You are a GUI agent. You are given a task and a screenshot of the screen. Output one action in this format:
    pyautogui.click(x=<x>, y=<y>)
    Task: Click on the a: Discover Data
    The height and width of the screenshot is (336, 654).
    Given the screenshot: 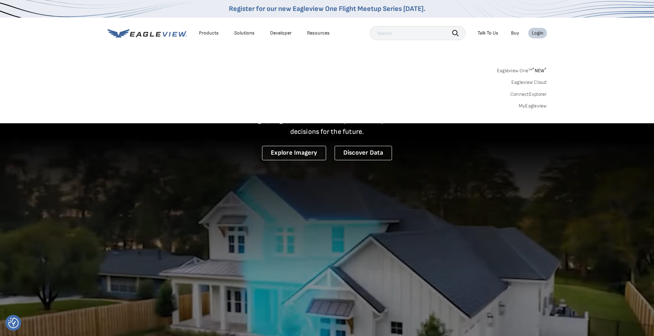 What is the action you would take?
    pyautogui.click(x=363, y=153)
    